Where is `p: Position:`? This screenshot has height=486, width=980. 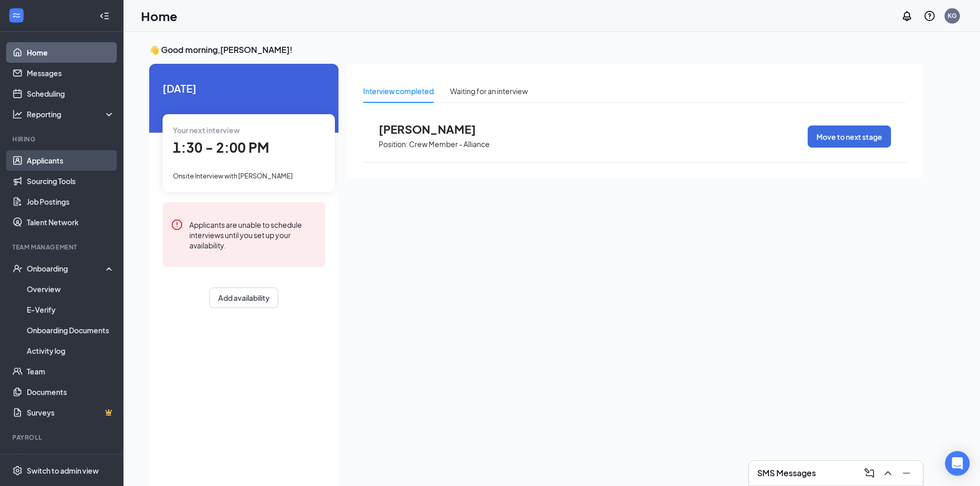
p: Position: is located at coordinates (393, 144).